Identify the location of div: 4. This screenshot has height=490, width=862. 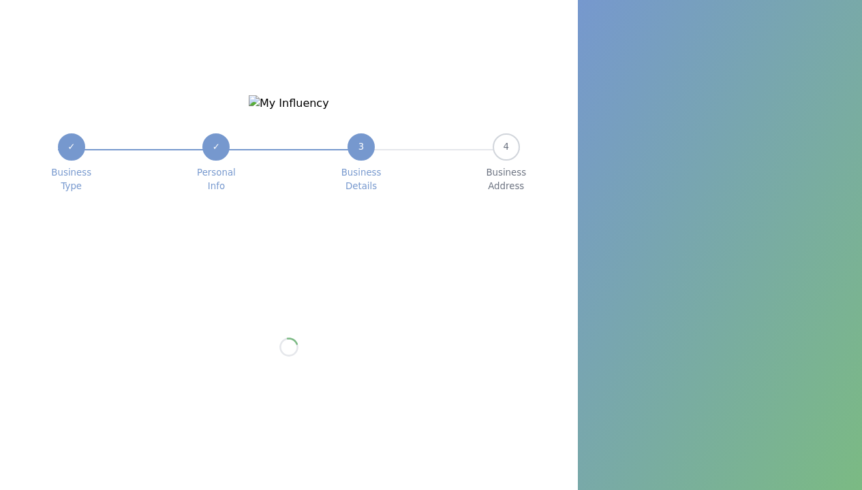
(506, 147).